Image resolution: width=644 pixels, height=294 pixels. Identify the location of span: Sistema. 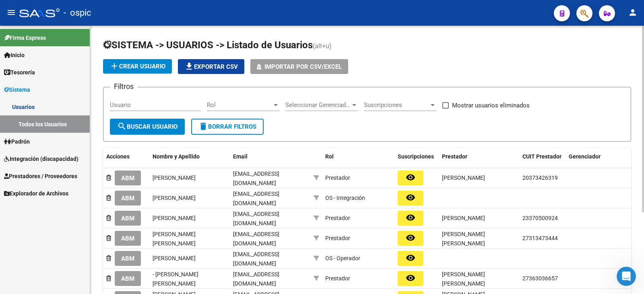
(17, 90).